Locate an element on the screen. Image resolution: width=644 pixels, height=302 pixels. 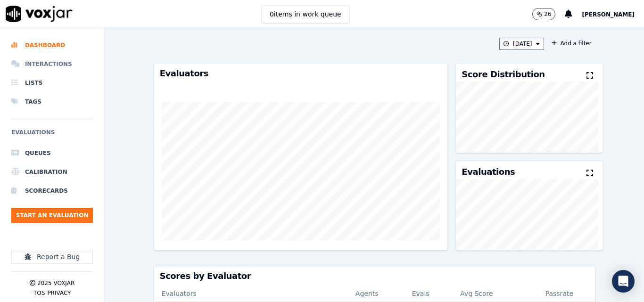
button: Start an Evaluation is located at coordinates (52, 215).